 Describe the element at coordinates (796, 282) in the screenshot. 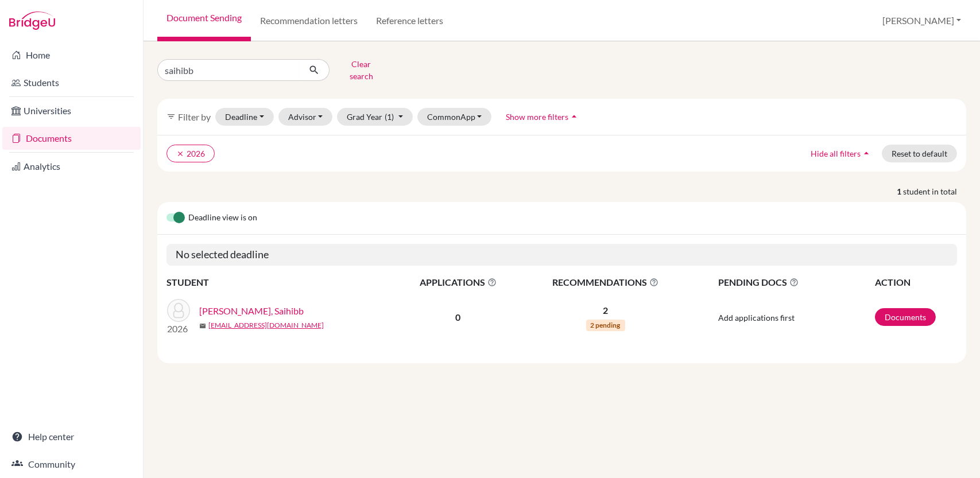

I see `span: PENDING DOCS` at that location.